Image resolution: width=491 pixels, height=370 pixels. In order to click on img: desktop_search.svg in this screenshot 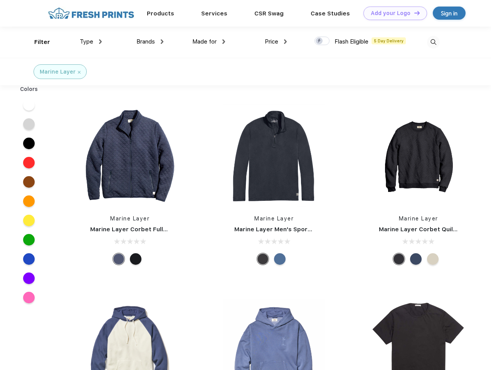, I will do `click(433, 42)`.